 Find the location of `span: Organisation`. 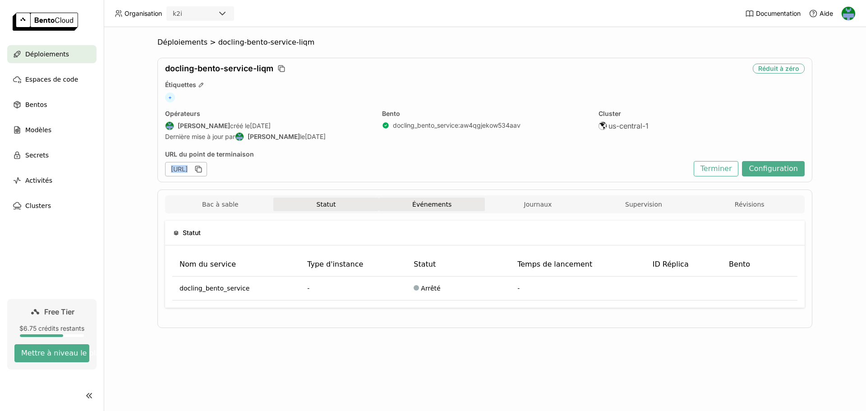

span: Organisation is located at coordinates (143, 14).